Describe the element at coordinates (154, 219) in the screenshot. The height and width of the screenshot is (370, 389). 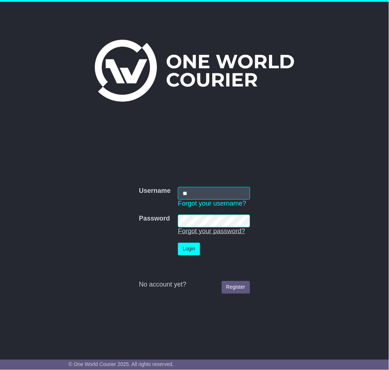
I see `label: Password` at that location.